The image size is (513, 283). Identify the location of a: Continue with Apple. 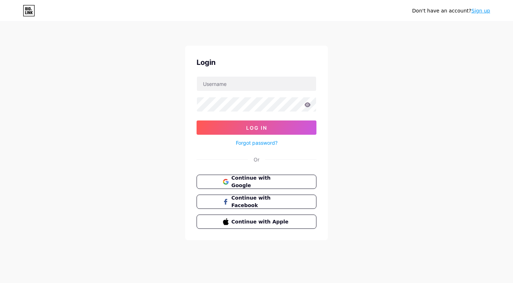
(256, 222).